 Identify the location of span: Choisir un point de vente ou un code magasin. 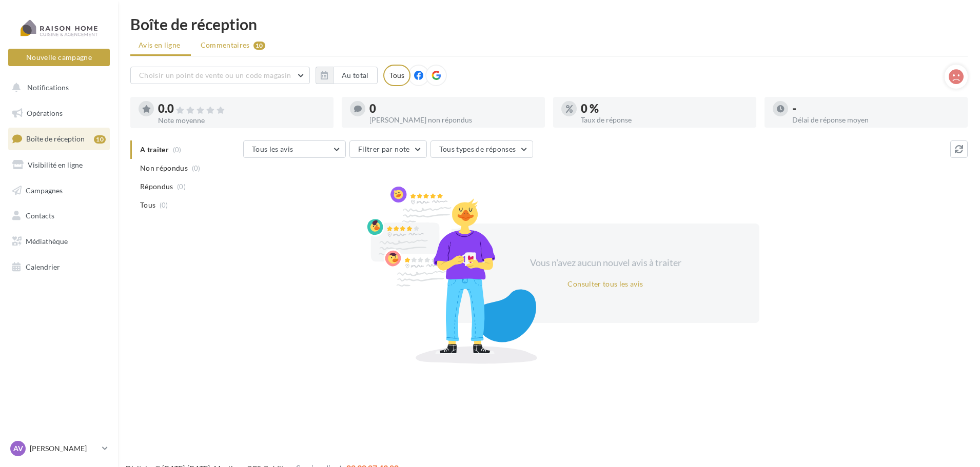
(215, 75).